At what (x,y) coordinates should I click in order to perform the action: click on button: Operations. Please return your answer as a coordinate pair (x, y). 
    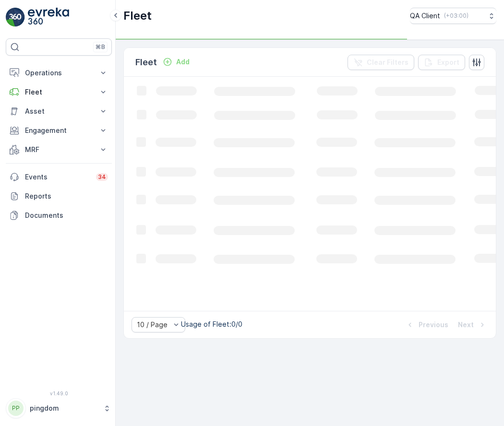
    Looking at the image, I should click on (59, 73).